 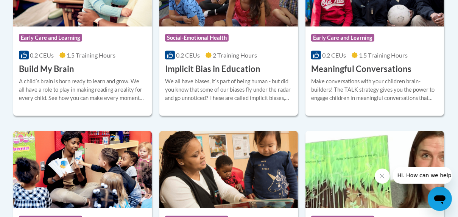 What do you see at coordinates (197, 38) in the screenshot?
I see `span: Social-Emotional Health` at bounding box center [197, 38].